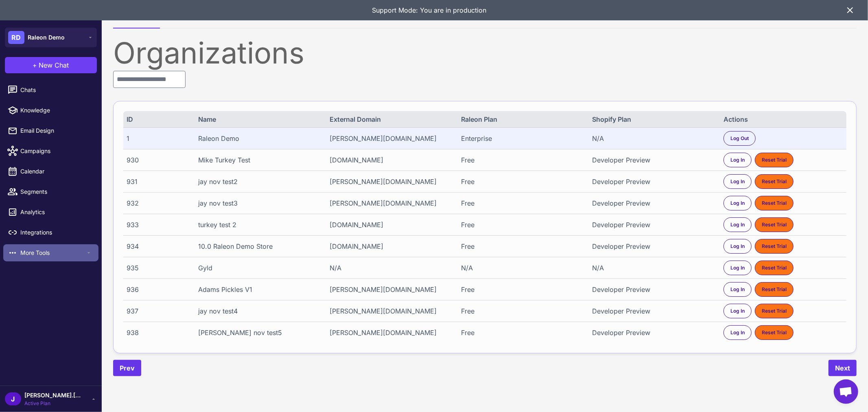 This screenshot has width=868, height=412. I want to click on div: Name, so click(258, 119).